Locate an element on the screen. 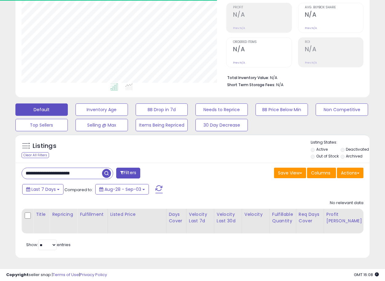 The width and height of the screenshot is (385, 281). span: Last 7 Days is located at coordinates (43, 189).